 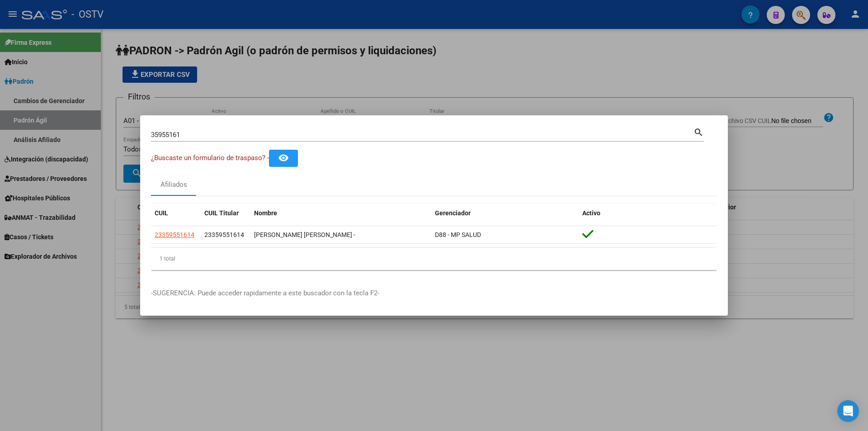 What do you see at coordinates (698, 131) in the screenshot?
I see `mat-icon: search` at bounding box center [698, 131].